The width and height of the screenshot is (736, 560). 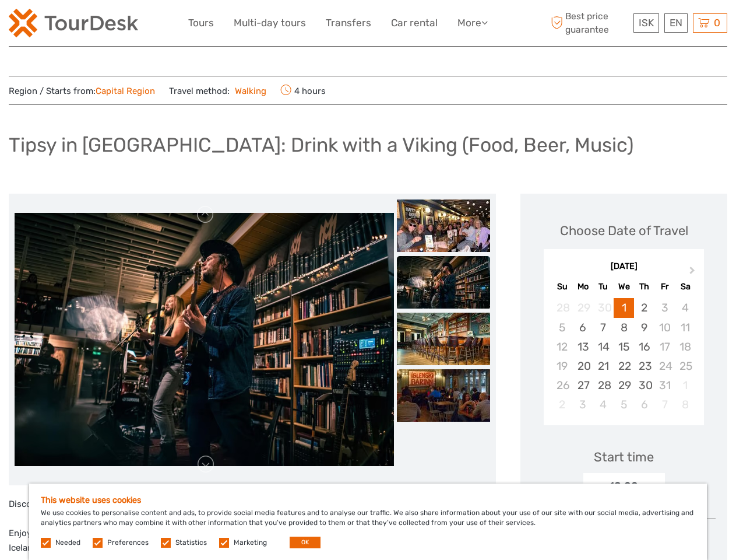 I want to click on button: OK, so click(x=305, y=542).